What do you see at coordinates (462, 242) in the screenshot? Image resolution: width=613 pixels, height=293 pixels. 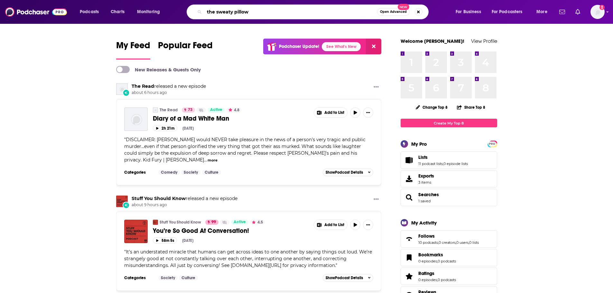 I see `a: 0 users` at bounding box center [462, 242].